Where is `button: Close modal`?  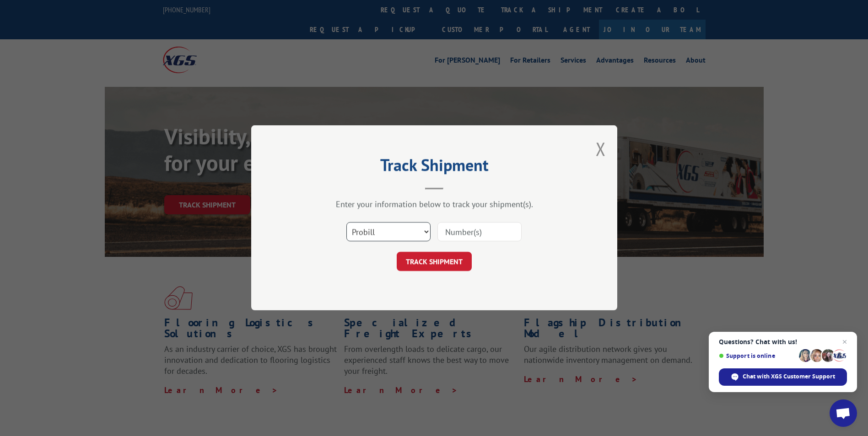
button: Close modal is located at coordinates (600, 148).